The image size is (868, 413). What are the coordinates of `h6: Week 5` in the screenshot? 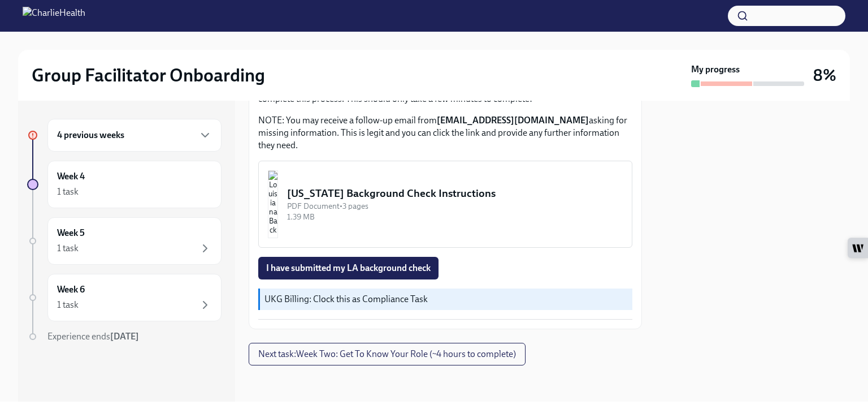 It's located at (71, 233).